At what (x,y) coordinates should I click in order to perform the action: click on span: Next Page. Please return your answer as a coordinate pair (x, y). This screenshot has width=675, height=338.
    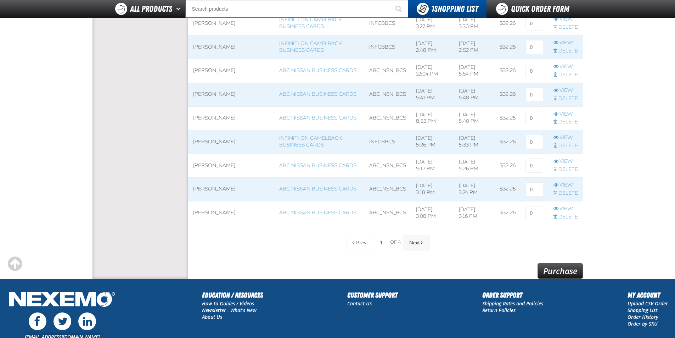
    Looking at the image, I should click on (415, 242).